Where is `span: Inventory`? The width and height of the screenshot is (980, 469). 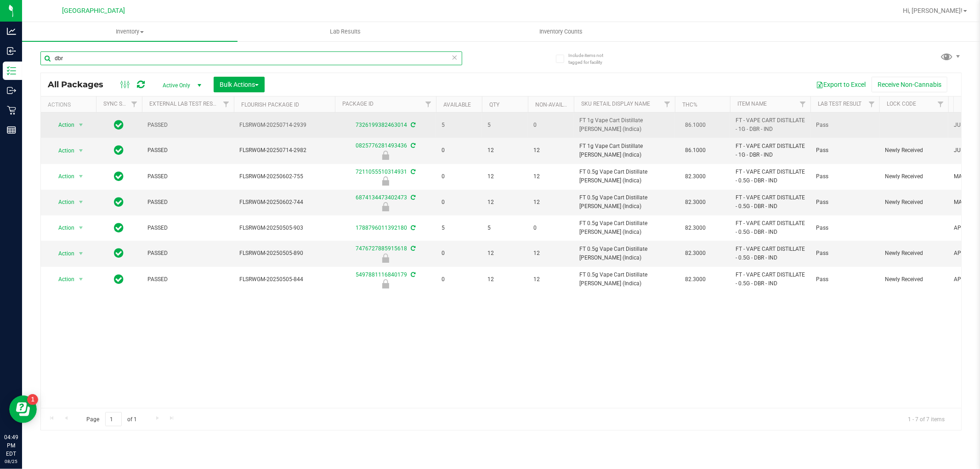 span: Inventory is located at coordinates (130, 32).